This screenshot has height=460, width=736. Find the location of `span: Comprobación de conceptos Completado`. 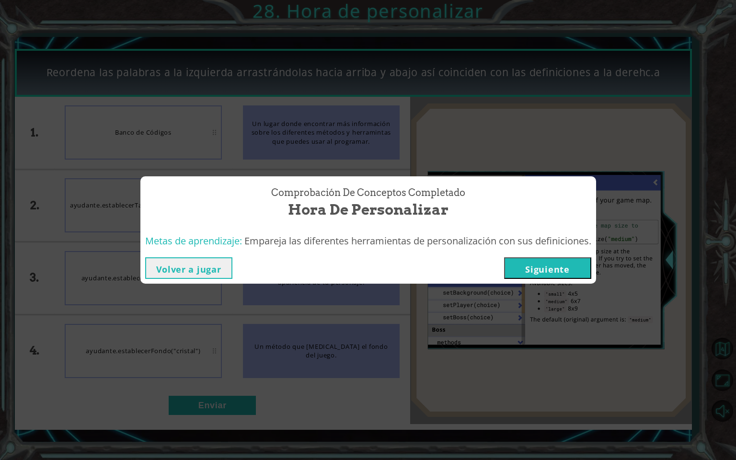

span: Comprobación de conceptos Completado is located at coordinates (368, 193).